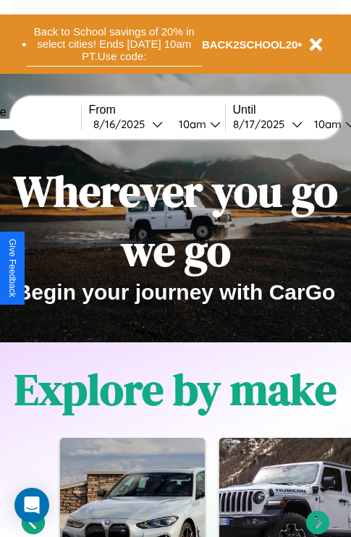 The image size is (351, 537). What do you see at coordinates (196, 124) in the screenshot?
I see `button: 10am` at bounding box center [196, 124].